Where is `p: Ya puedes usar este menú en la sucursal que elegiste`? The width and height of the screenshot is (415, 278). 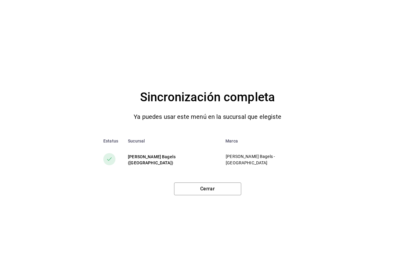 p: Ya puedes usar este menú en la sucursal que elegiste is located at coordinates (207, 117).